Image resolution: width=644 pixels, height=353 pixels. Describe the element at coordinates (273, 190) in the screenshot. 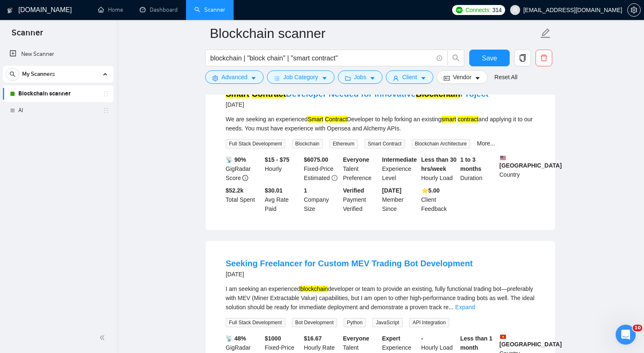

I see `b: $30.01` at that location.